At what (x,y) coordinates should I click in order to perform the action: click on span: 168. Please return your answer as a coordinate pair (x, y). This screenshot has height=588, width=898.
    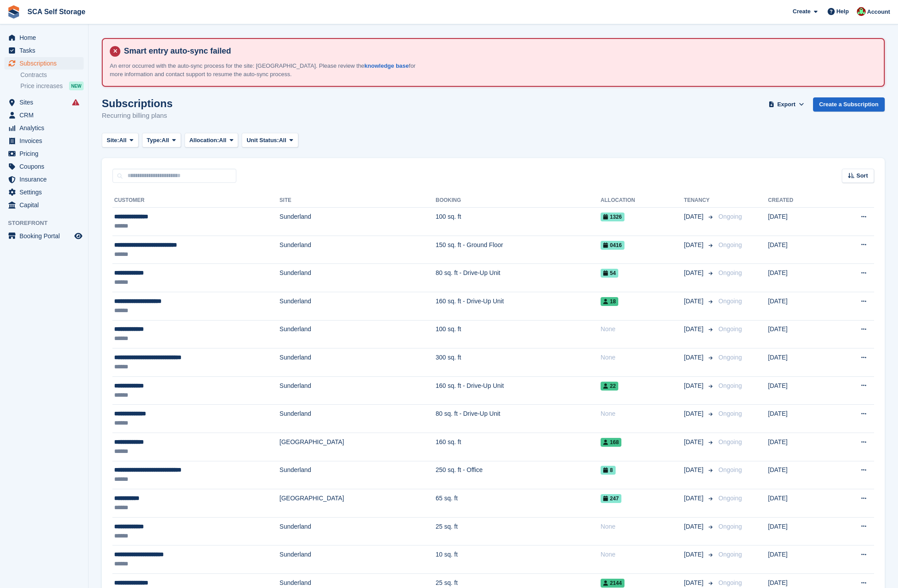
    Looking at the image, I should click on (611, 442).